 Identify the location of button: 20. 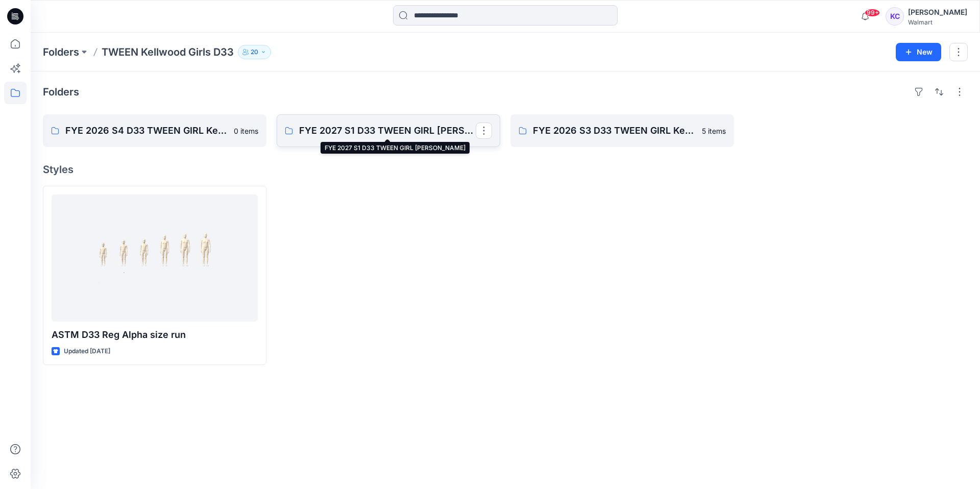
(254, 52).